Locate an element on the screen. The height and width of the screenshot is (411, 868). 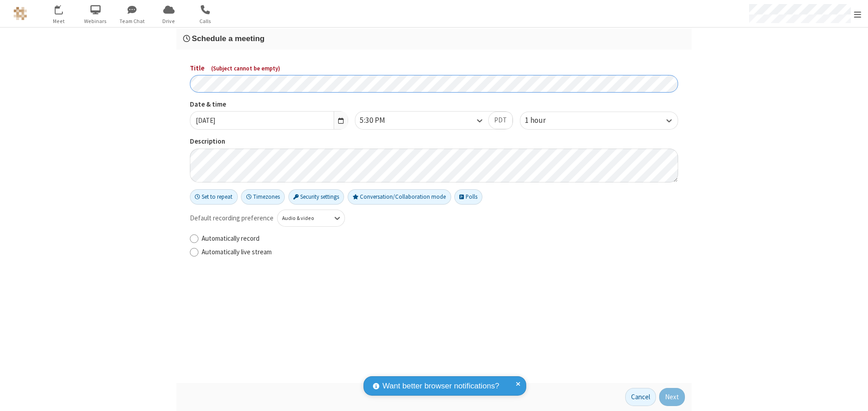
span: Schedule a meeting is located at coordinates (228, 39).